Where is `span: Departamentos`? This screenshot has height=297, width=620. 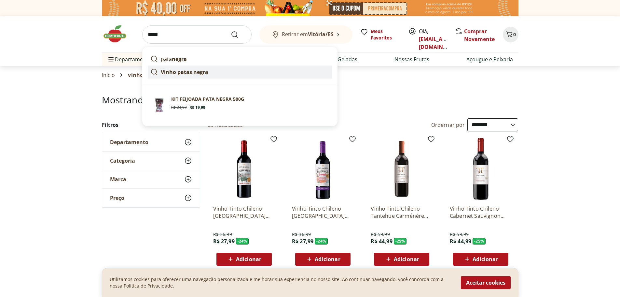
span: Departamentos is located at coordinates (131, 59).